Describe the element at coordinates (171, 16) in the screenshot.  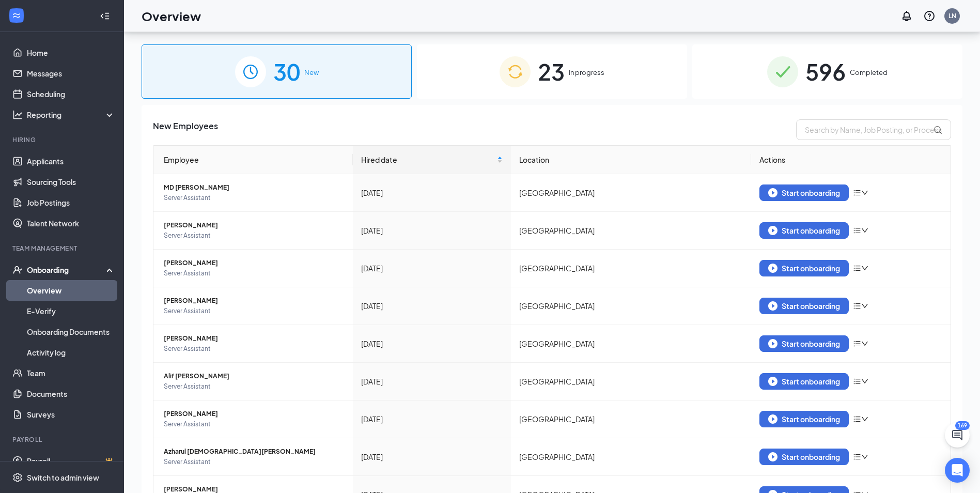
I see `h1: Overview` at that location.